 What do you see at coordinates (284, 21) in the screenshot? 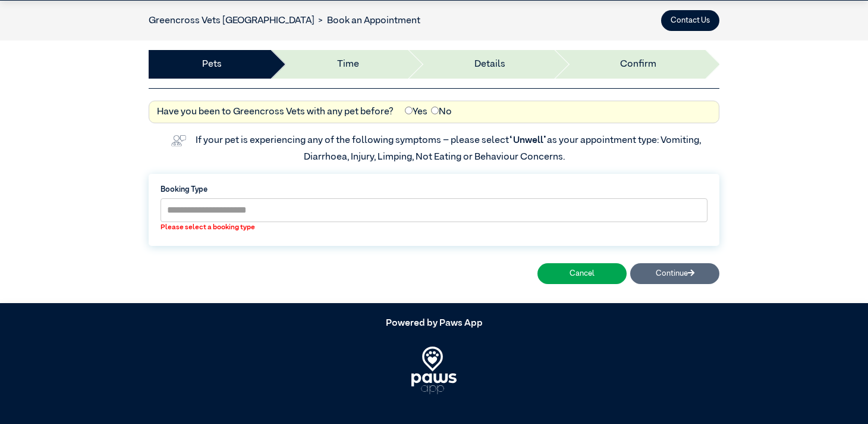
I see `nav: breadcrumb` at bounding box center [284, 21].